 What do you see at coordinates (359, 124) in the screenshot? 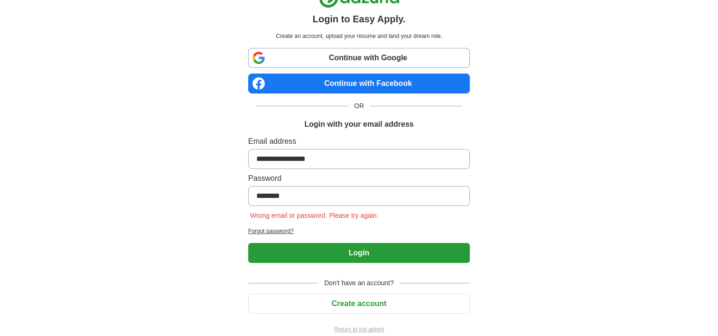
I see `h1: Login with your email address` at bounding box center [359, 124].